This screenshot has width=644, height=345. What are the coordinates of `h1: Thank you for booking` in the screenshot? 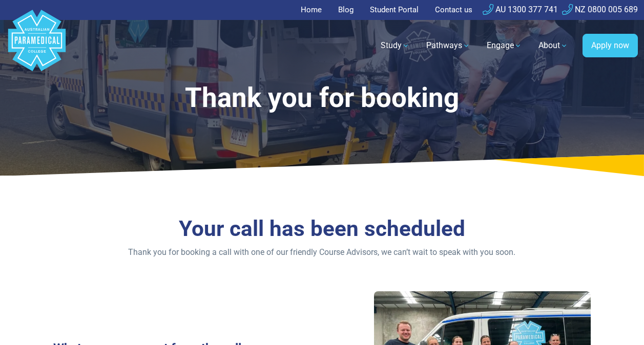 It's located at (321, 98).